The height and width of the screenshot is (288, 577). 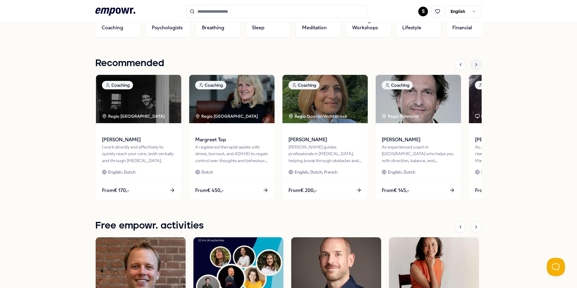 What do you see at coordinates (207, 172) in the screenshot?
I see `span: Dutch` at bounding box center [207, 172].